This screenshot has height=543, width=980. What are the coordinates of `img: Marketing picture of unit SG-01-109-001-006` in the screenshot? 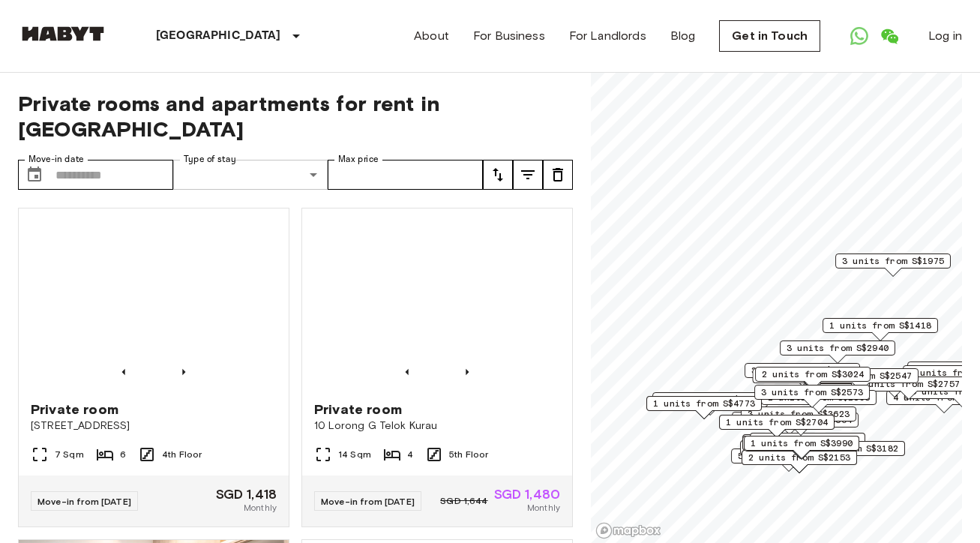 It's located at (154, 299).